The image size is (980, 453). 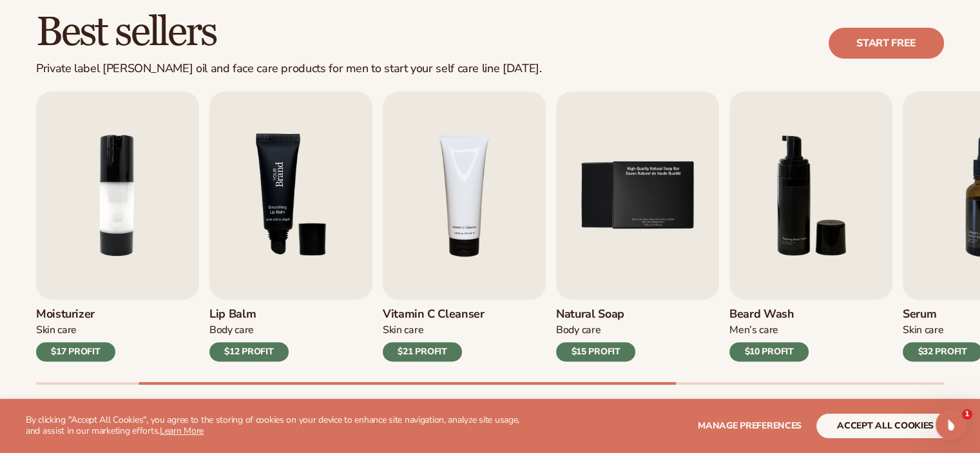 What do you see at coordinates (75, 314) in the screenshot?
I see `h3: Moisturizer` at bounding box center [75, 314].